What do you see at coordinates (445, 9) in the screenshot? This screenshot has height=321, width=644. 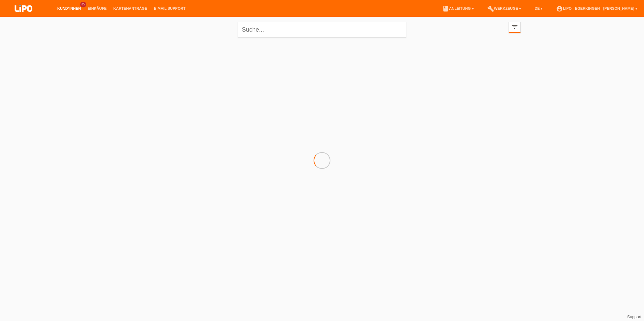 I see `i: book` at bounding box center [445, 9].